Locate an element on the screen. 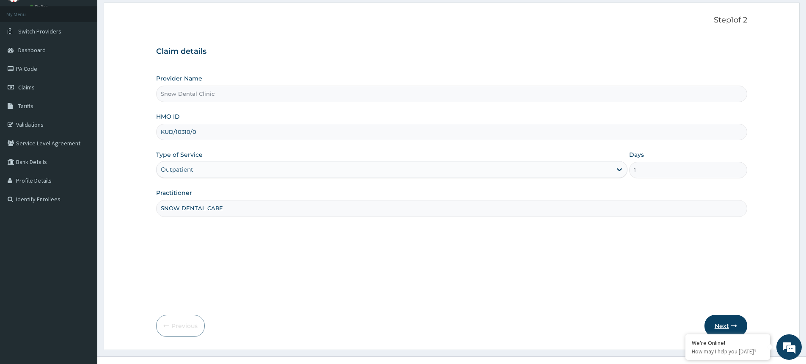 Image resolution: width=806 pixels, height=364 pixels. div: Minimize live chat window is located at coordinates (149, 14).